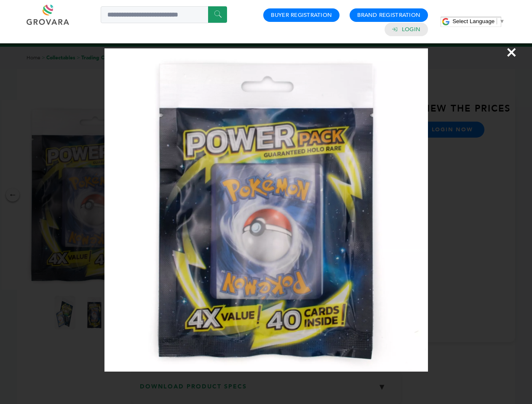 The image size is (532, 404). Describe the element at coordinates (164, 15) in the screenshot. I see `input: Search a product or brand...` at that location.